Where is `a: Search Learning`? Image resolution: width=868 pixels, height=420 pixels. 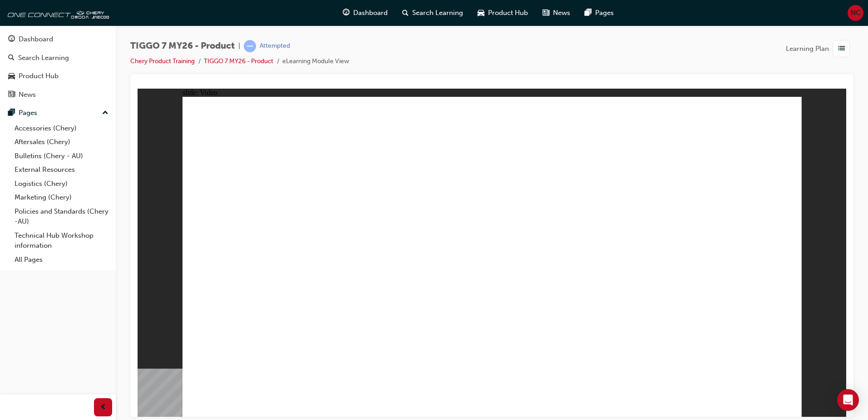 a: Search Learning is located at coordinates (58, 58).